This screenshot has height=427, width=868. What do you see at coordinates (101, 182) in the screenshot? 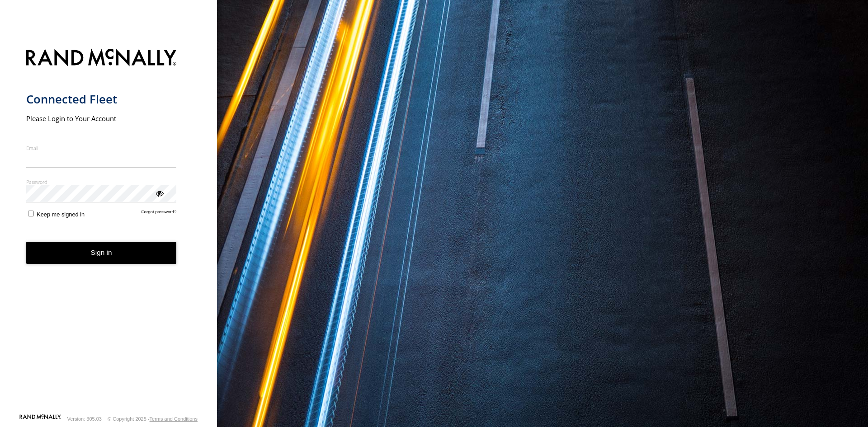
I see `label: Password` at bounding box center [101, 182].